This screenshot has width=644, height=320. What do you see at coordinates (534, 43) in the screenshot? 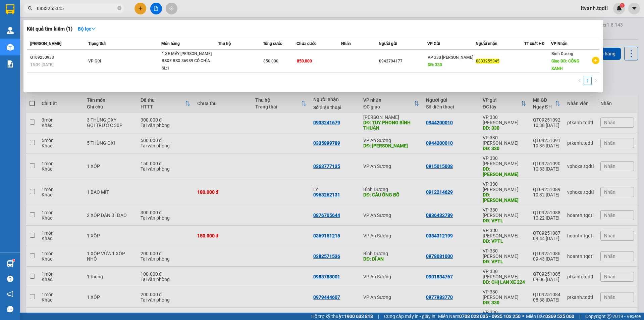
I see `span: TT xuất HĐ` at bounding box center [534, 43].